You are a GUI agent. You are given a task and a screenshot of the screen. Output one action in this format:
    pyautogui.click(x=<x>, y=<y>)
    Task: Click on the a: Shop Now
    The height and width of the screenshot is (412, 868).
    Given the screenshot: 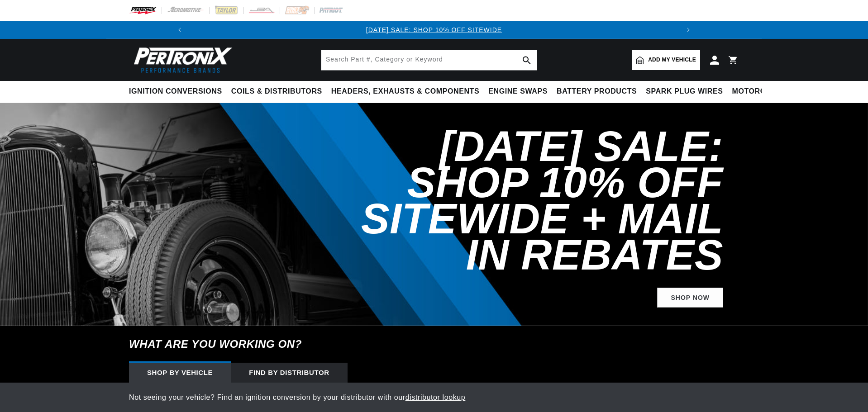 What is the action you would take?
    pyautogui.click(x=691, y=298)
    